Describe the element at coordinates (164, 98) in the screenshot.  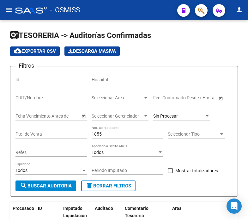
I see `input: Fecha inicio` at that location.